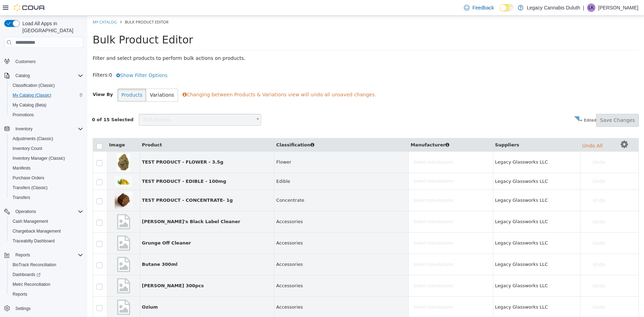 The height and width of the screenshot is (317, 644). What do you see at coordinates (44, 129) in the screenshot?
I see `button: Inventory` at bounding box center [44, 129].